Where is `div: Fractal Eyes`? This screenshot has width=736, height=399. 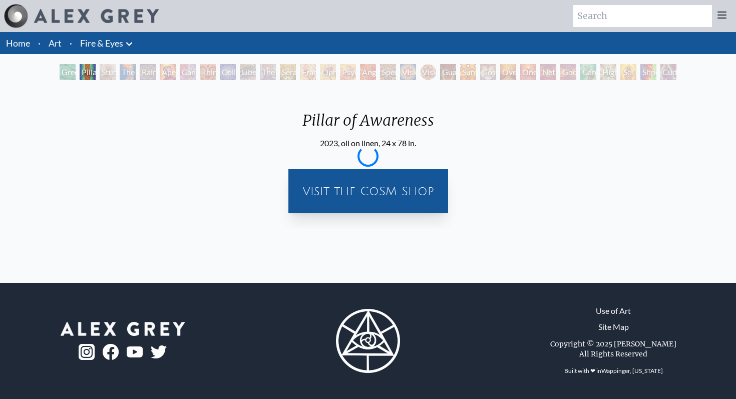
div: Fractal Eyes is located at coordinates (308, 72).